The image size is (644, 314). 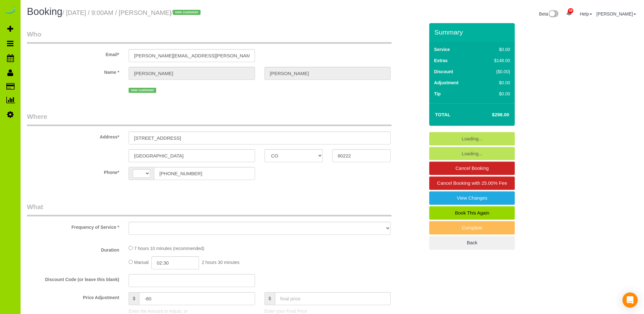 I want to click on input: Email*, so click(x=192, y=55).